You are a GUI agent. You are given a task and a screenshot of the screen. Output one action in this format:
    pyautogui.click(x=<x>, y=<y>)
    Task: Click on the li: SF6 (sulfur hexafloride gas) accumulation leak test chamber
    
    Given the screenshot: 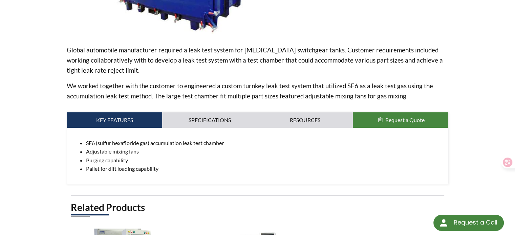 What is the action you would take?
    pyautogui.click(x=264, y=143)
    